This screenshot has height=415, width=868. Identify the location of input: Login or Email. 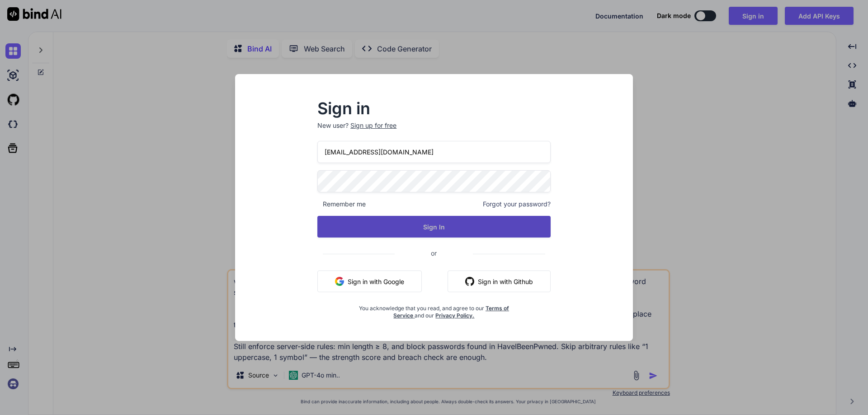
(434, 152).